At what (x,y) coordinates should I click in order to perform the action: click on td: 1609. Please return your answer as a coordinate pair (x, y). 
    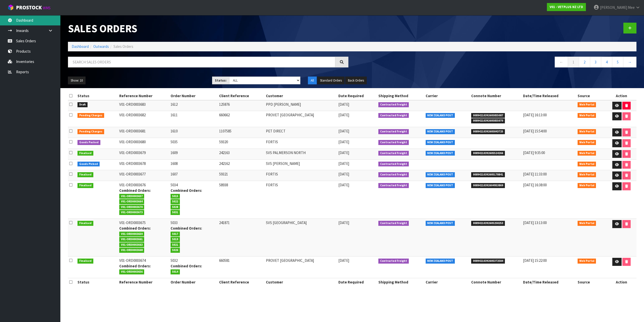
    Looking at the image, I should click on (194, 154).